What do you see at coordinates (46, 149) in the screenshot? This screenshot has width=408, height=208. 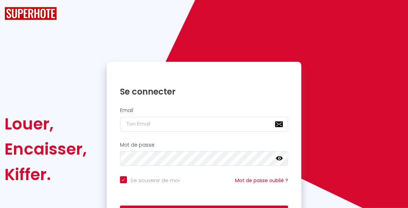 I see `div: Encaisser,` at bounding box center [46, 149].